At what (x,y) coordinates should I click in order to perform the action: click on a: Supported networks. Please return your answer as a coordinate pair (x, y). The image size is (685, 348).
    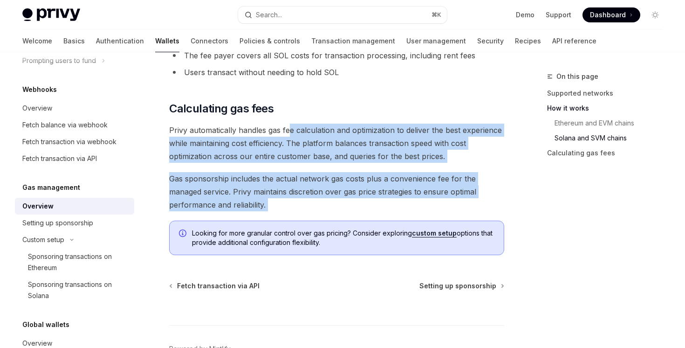
    Looking at the image, I should click on (609, 93).